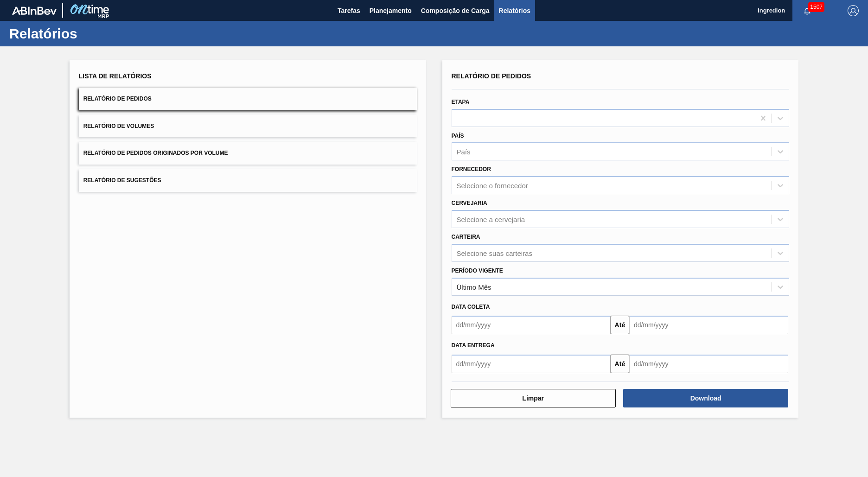 The height and width of the screenshot is (477, 868). What do you see at coordinates (474, 287) in the screenshot?
I see `div: Último Mês` at bounding box center [474, 287].